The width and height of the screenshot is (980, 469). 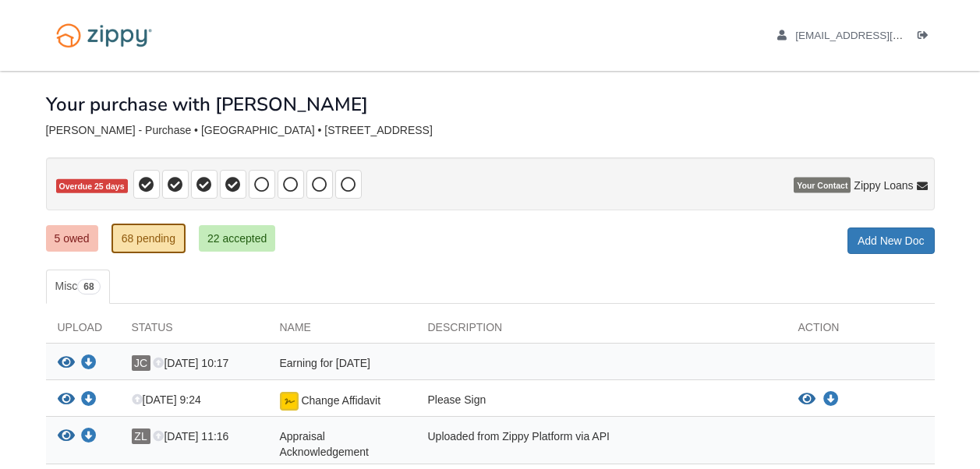 I want to click on div: Name, so click(x=342, y=331).